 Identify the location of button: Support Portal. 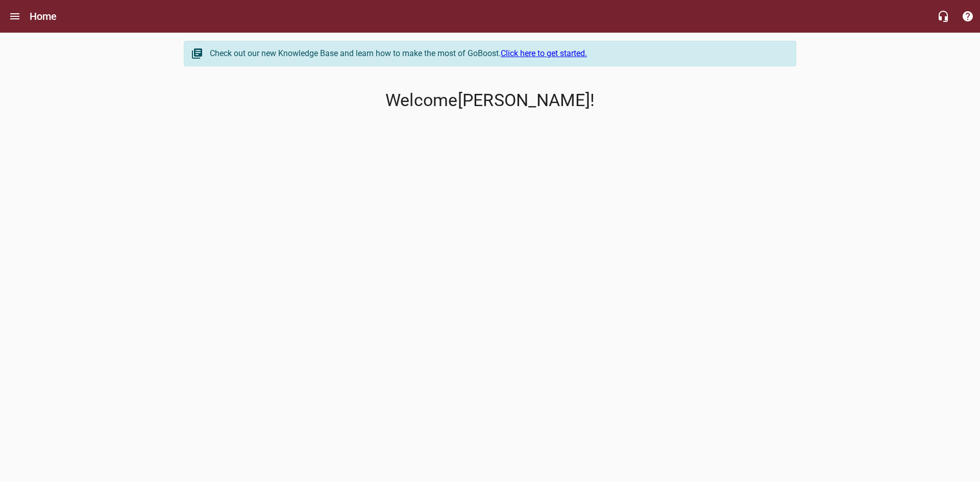
(967, 16).